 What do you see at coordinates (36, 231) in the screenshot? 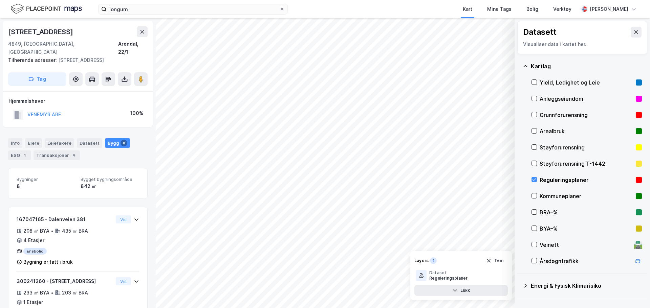
I see `div: 208 ㎡ BYA` at bounding box center [36, 231].